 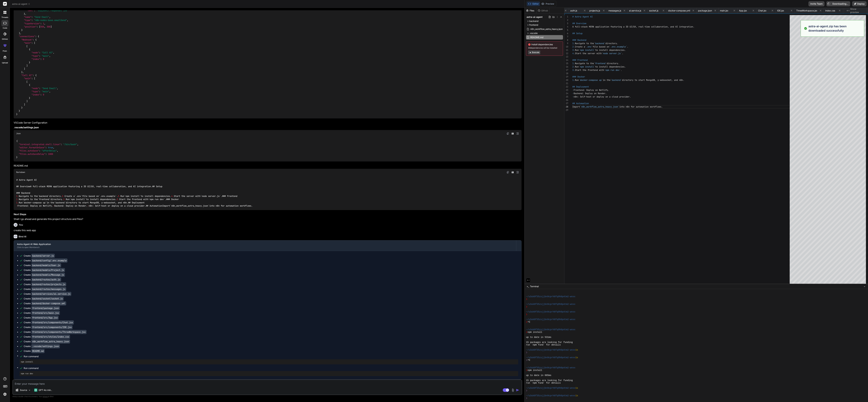 I want to click on div: 4, so click(x=566, y=27).